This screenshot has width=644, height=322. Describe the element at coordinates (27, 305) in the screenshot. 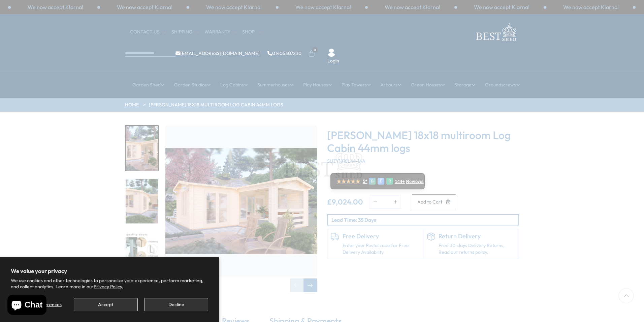

I see `inbox-online-store-chat: Shopify online store chat` at that location.